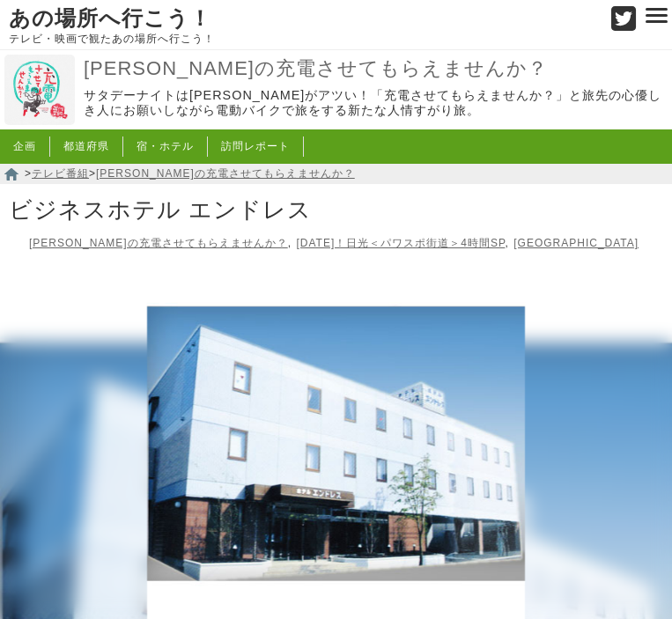  I want to click on a: 訪問レポート, so click(255, 147).